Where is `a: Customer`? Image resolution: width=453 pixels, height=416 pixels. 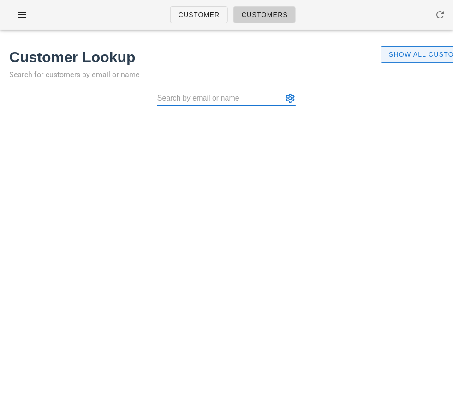
a: Customer is located at coordinates (199, 15).